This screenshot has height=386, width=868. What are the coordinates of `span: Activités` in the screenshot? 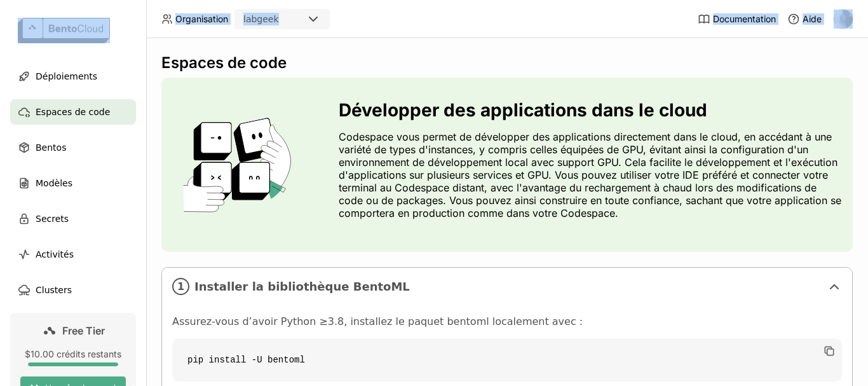 It's located at (55, 254).